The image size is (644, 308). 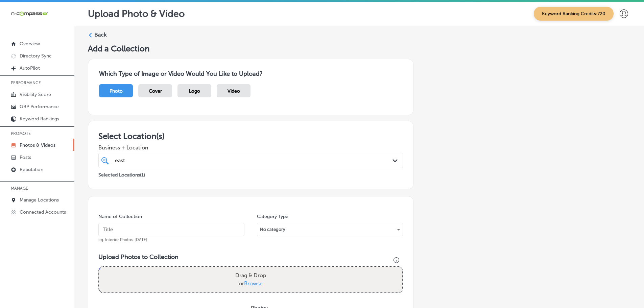 What do you see at coordinates (194, 91) in the screenshot?
I see `span: Logo` at bounding box center [194, 91].